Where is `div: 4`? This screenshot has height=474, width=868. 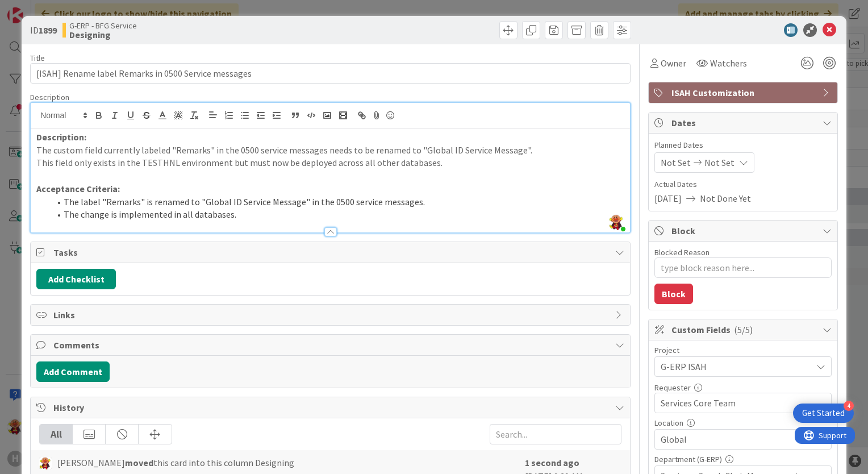
div: 4 is located at coordinates (848, 406).